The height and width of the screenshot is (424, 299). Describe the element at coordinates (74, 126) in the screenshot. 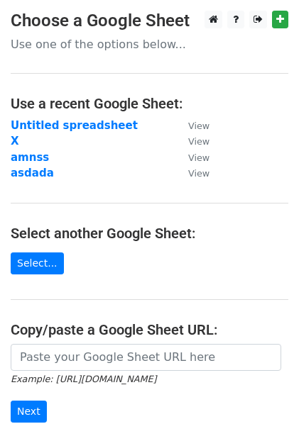

I see `strong: Untitled spreadsheet` at that location.